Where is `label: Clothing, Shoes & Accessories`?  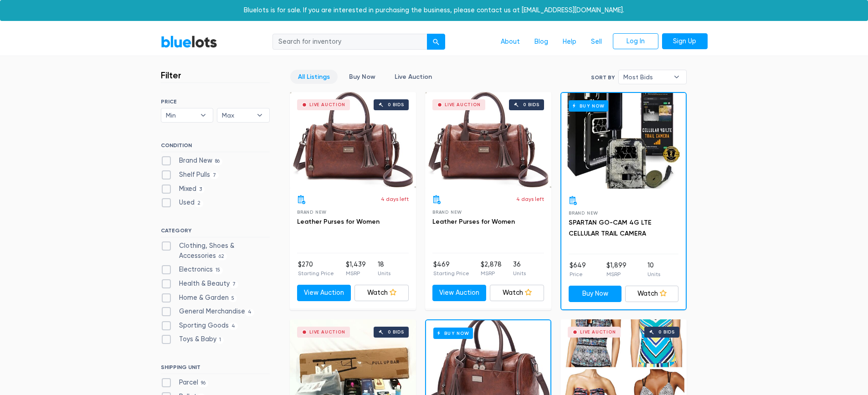 label: Clothing, Shoes & Accessories is located at coordinates (215, 250).